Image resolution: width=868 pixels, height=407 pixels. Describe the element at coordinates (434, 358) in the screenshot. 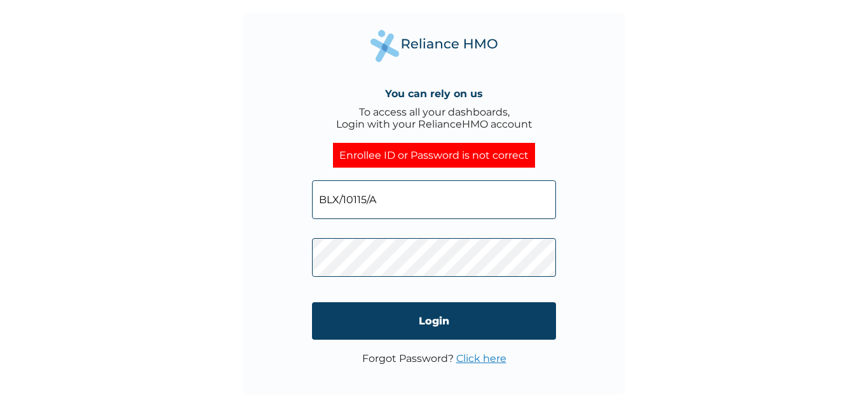

I see `p: Forgot Password?` at that location.